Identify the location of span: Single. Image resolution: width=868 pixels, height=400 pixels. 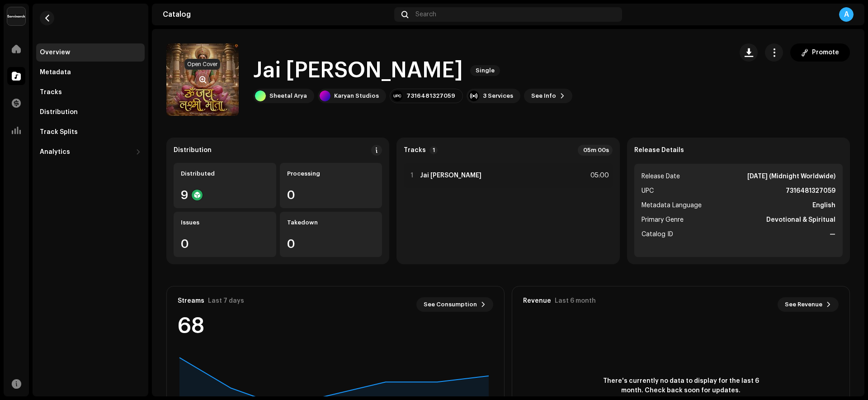
(485, 70).